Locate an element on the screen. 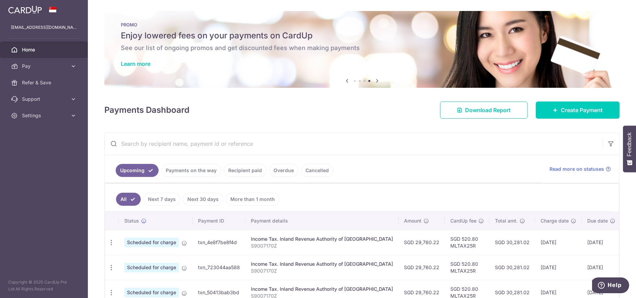 This screenshot has width=636, height=298. img: Latest Promos banner is located at coordinates (361, 49).